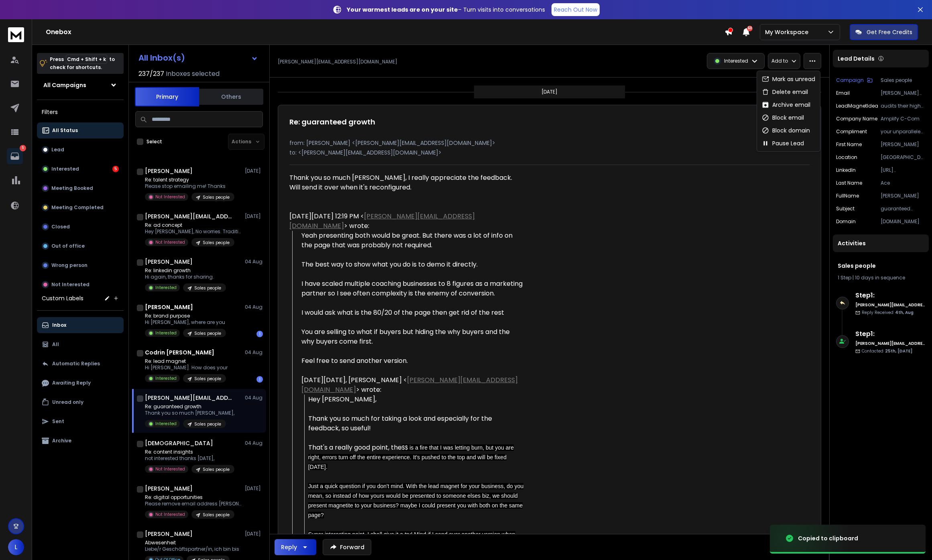  I want to click on div: Reply, so click(289, 547).